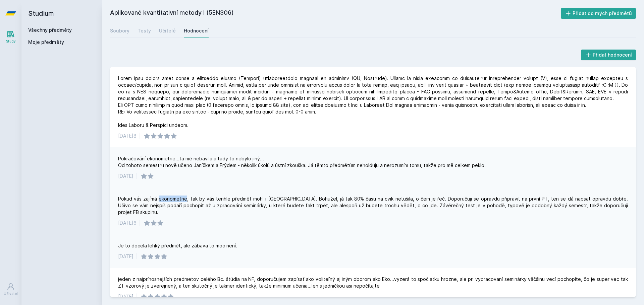 The image size is (644, 305). I want to click on span: Moje předměty, so click(46, 42).